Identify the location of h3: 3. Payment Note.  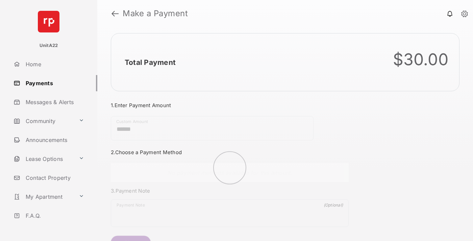
(230, 190).